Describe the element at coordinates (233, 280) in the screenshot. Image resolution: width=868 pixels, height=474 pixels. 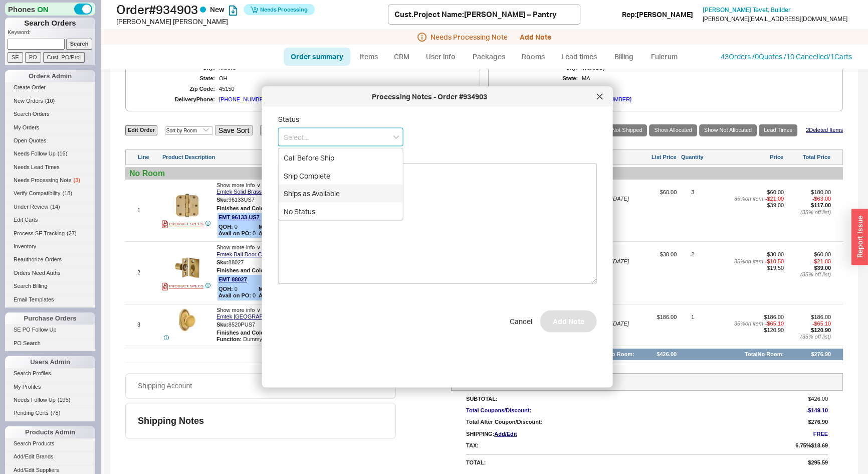
I see `a: EMT 88027` at that location.